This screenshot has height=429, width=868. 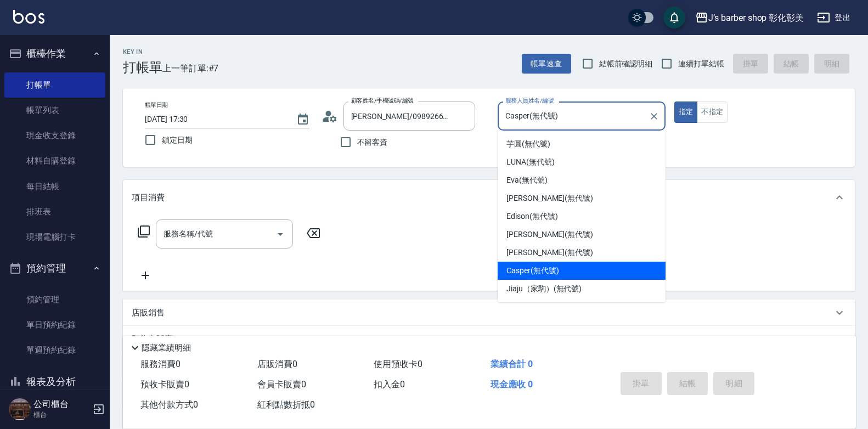 I want to click on span: Edison (無代號), so click(x=532, y=216).